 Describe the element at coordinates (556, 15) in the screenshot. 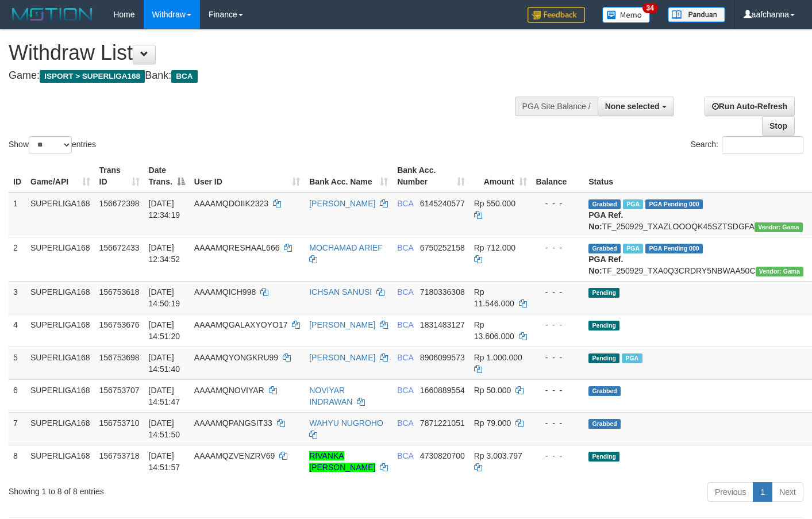

I see `img: Feedback.jpg` at that location.